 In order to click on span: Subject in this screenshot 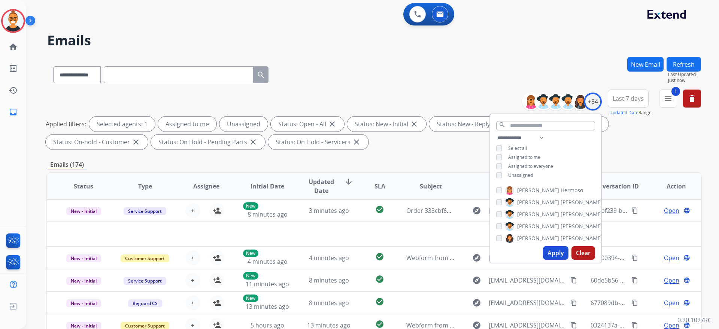, I will do `click(431, 186)`.